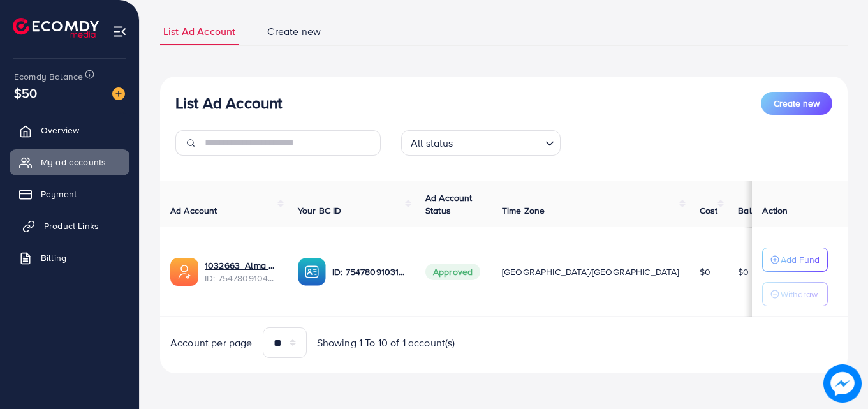  I want to click on a: Billing, so click(70, 258).